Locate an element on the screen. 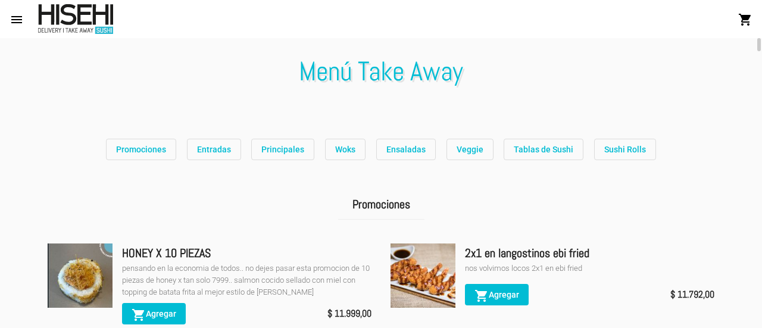  h2: Promociones is located at coordinates (381, 204).